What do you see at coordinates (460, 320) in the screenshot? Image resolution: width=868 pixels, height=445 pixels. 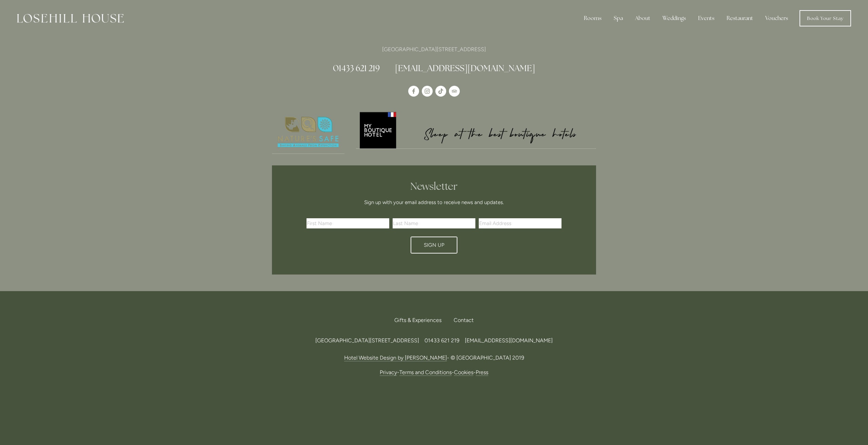 I see `div: Contact` at bounding box center [460, 320].